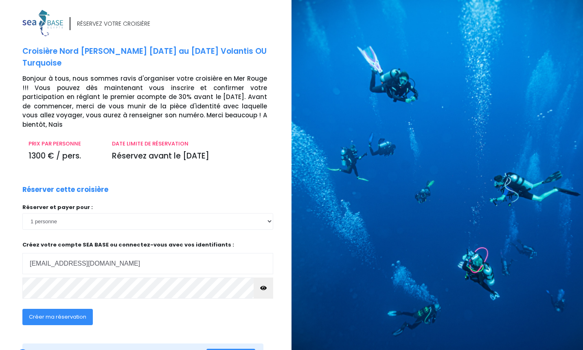 The width and height of the screenshot is (583, 350). Describe the element at coordinates (57, 316) in the screenshot. I see `span: Créer ma réservation` at that location.